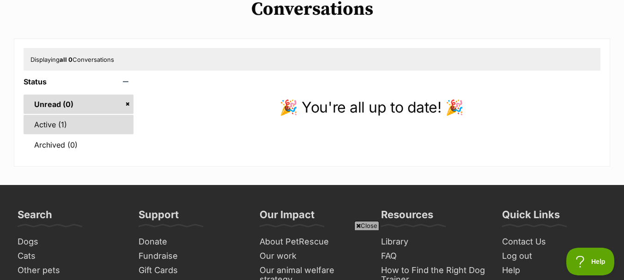  What do you see at coordinates (287, 218) in the screenshot?
I see `h3: Our Impact` at bounding box center [287, 218].